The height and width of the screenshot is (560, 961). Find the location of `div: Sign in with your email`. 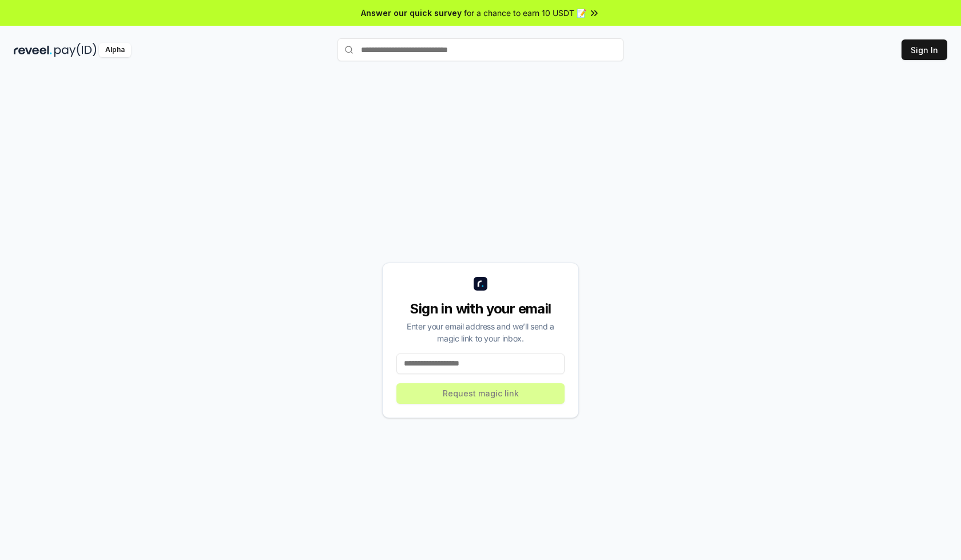

div: Sign in with your email is located at coordinates (480, 309).